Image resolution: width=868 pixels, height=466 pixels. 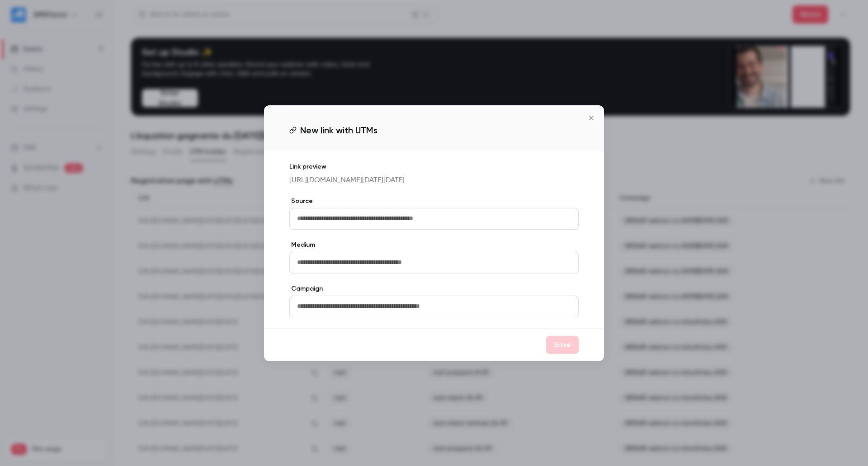 What do you see at coordinates (591, 118) in the screenshot?
I see `button: Close` at bounding box center [591, 118].